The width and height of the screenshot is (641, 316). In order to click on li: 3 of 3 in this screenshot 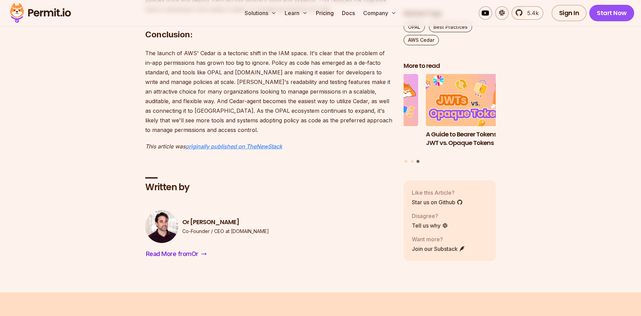, I will do `click(472, 115)`.